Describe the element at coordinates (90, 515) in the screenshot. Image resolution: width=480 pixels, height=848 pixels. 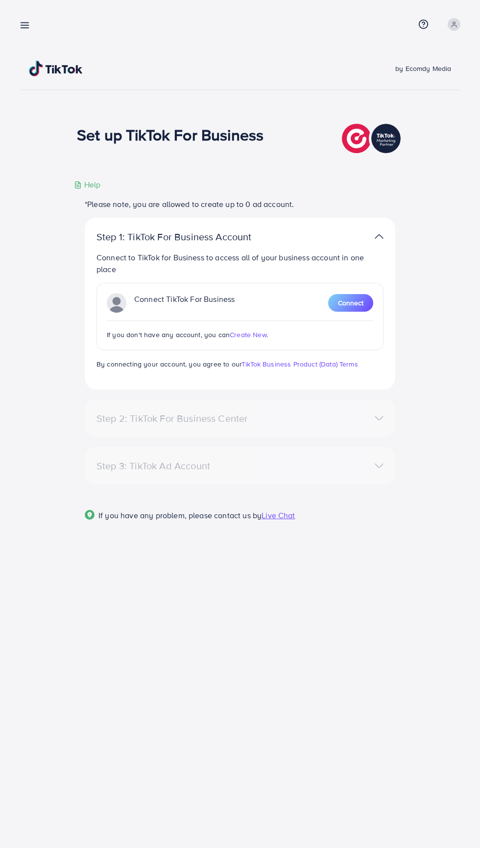
I see `img: Popup guide` at that location.